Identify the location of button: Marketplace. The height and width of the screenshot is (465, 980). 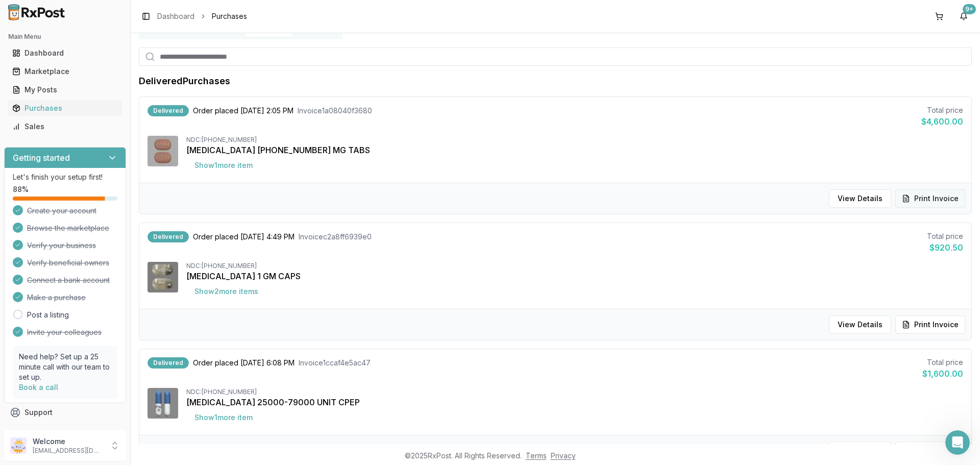
(64, 71).